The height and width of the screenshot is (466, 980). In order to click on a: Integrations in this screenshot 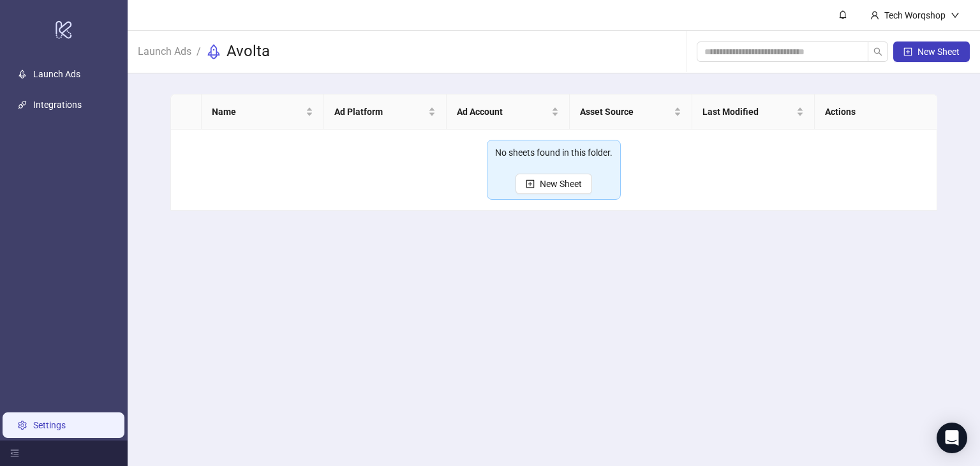, I will do `click(57, 105)`.